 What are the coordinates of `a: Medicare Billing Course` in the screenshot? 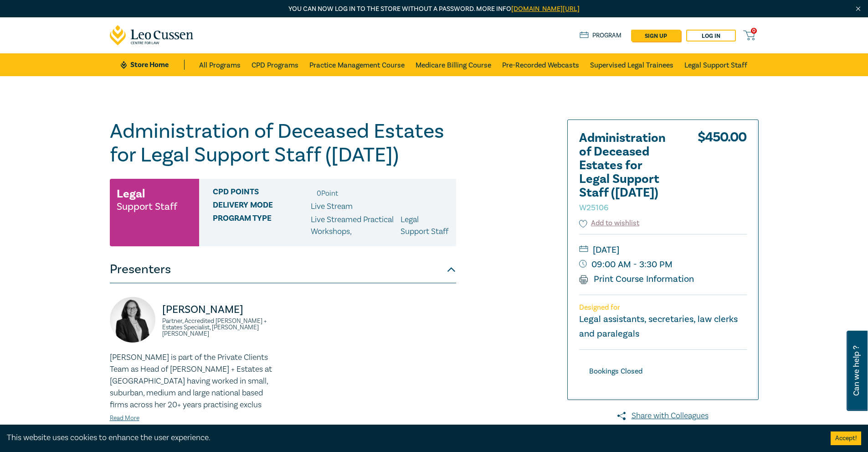 It's located at (453, 65).